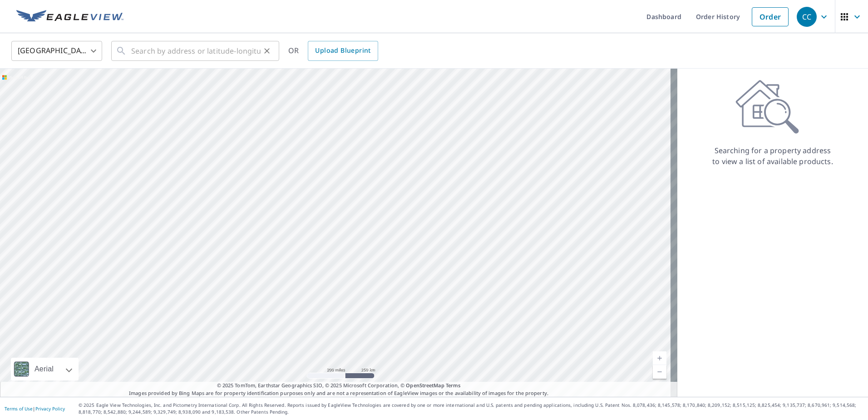  What do you see at coordinates (70, 17) in the screenshot?
I see `img: EV Logo` at bounding box center [70, 17].